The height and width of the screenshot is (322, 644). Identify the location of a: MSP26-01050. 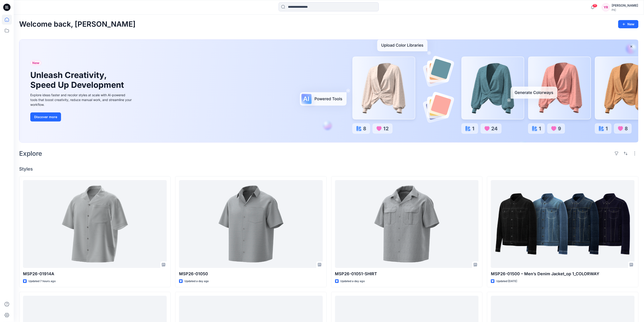
(251, 224).